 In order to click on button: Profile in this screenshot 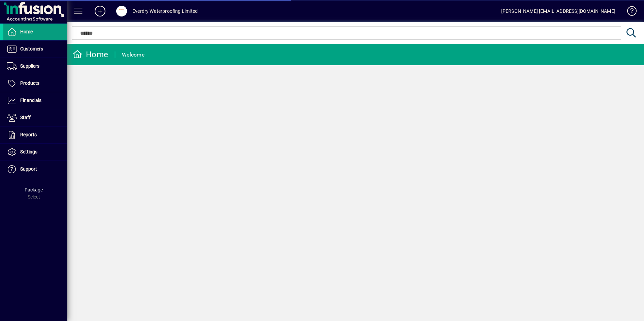, I will do `click(121, 11)`.